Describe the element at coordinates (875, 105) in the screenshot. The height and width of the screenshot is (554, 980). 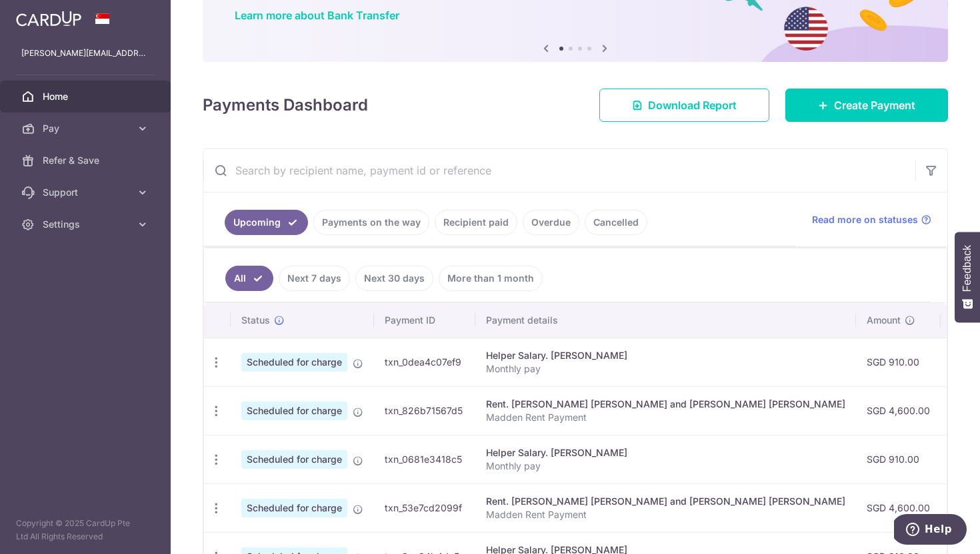
I see `span: Create Payment` at that location.